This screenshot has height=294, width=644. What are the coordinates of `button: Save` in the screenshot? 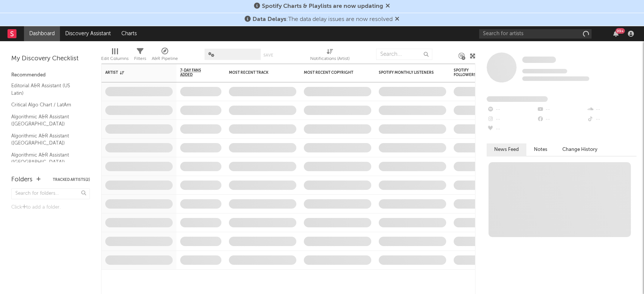 It's located at (268, 55).